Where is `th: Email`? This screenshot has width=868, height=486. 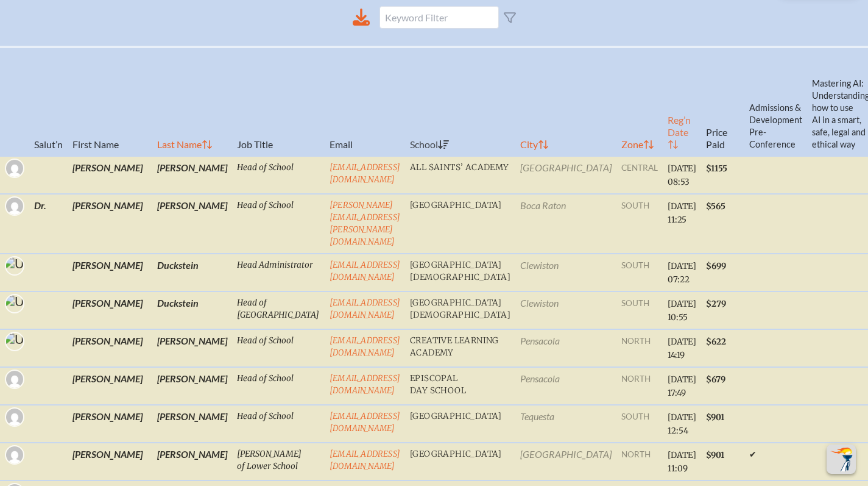 th: Email is located at coordinates (365, 101).